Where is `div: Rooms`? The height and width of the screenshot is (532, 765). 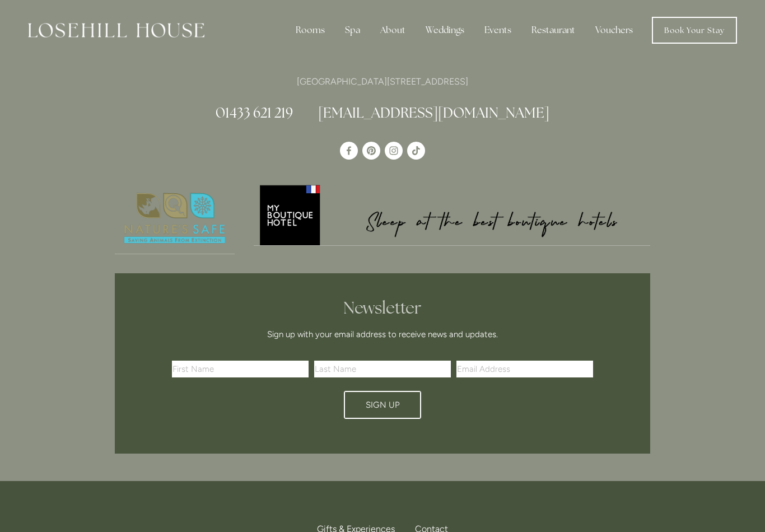 div: Rooms is located at coordinates (310, 30).